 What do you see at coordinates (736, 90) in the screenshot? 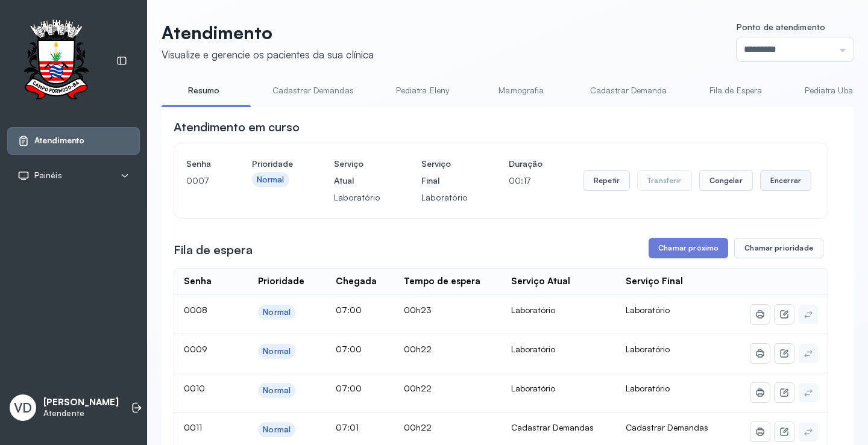
I see `a: Fila de Espera` at bounding box center [736, 90].